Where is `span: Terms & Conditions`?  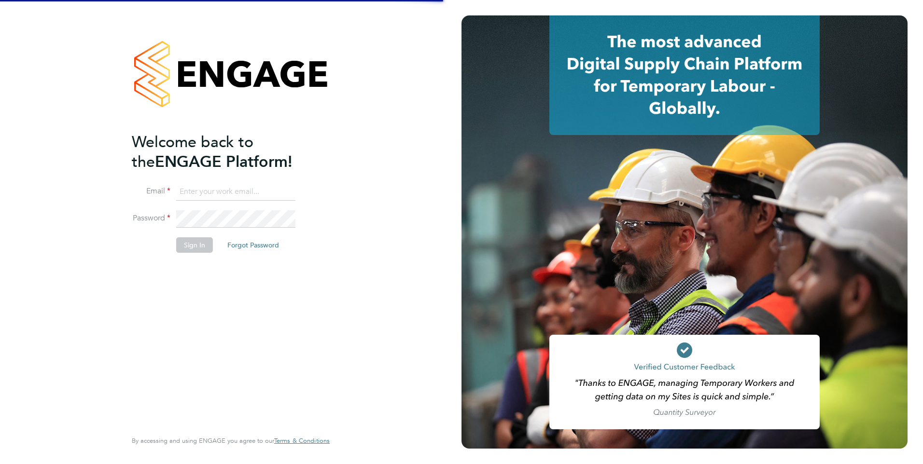 span: Terms & Conditions is located at coordinates (302, 441).